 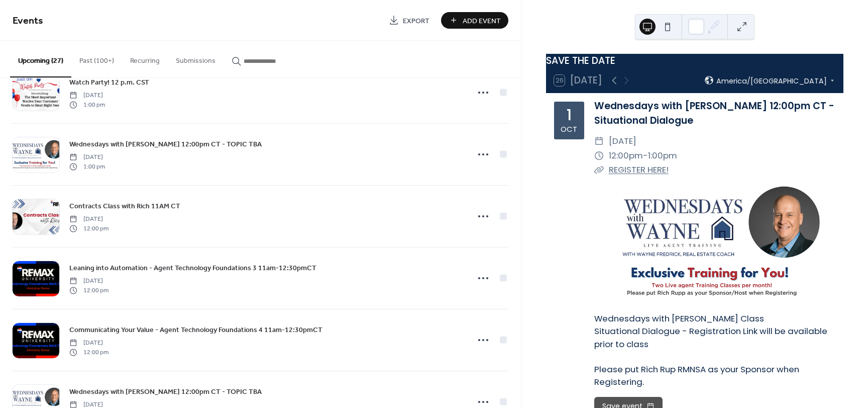 I want to click on button: Submissions, so click(x=195, y=58).